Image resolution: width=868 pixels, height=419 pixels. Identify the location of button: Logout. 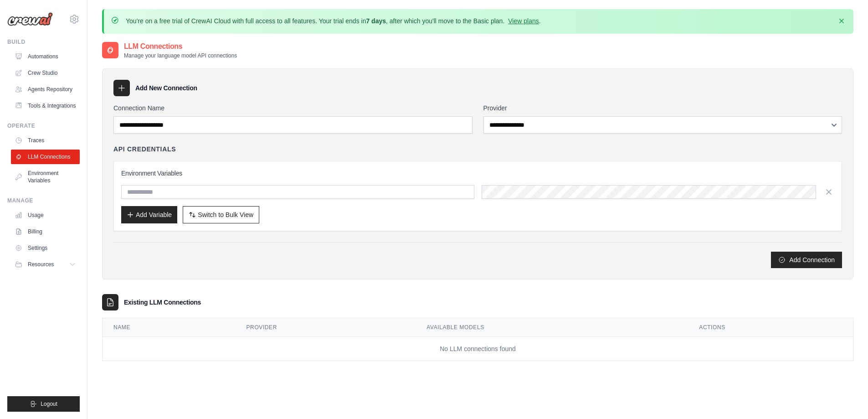
(43, 404).